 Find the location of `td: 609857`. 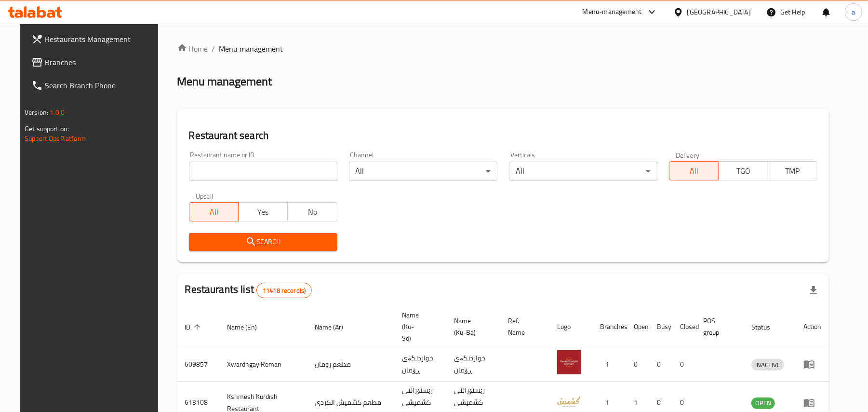

td: 609857 is located at coordinates (199, 364).